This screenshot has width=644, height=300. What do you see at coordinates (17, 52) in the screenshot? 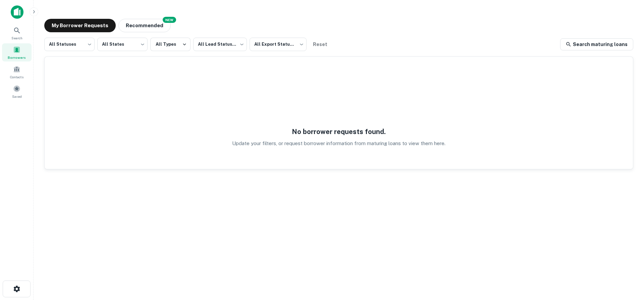
I see `div: Borrowers` at bounding box center [17, 52].